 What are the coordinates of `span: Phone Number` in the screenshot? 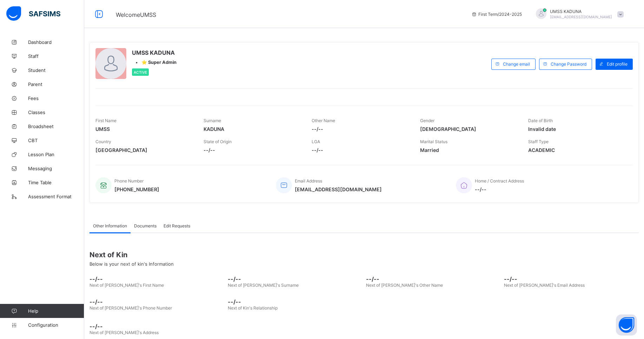 It's located at (129, 181).